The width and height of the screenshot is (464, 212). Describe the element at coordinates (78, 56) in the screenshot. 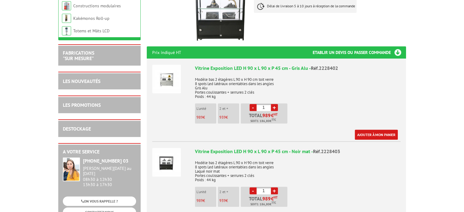

I see `a: FABRICATIONS"Sur Mesure"` at that location.